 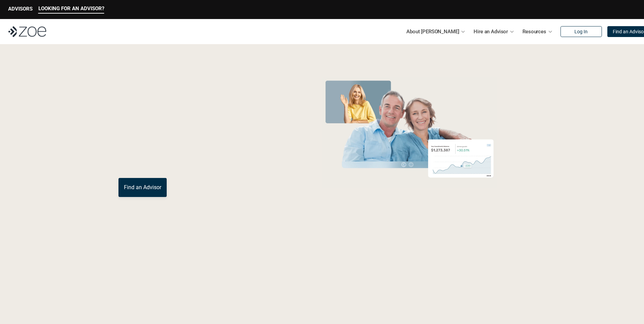 What do you see at coordinates (322, 296) in the screenshot?
I see `p: Loremipsum: *DolOrsi Ametconsecte adi Eli Seddoeius tem inc utlaboreet. Dol 8513 MagNaal Enimadmi...` at bounding box center [322, 296].